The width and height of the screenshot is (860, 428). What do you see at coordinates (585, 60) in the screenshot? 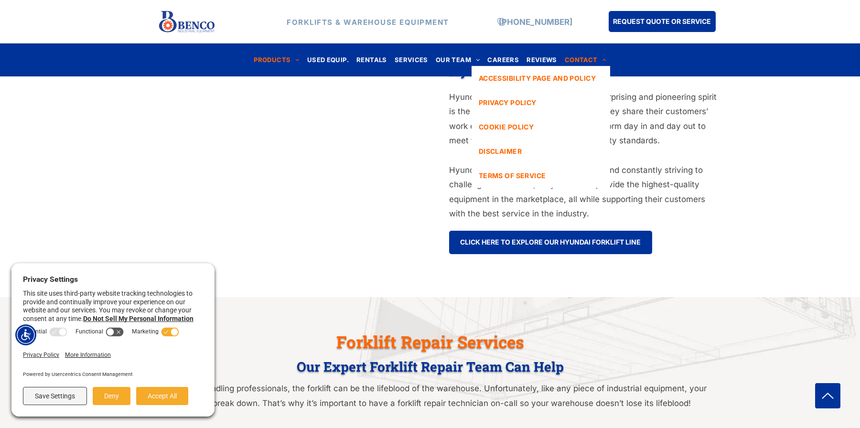
I see `span: CONTACT` at bounding box center [585, 60].